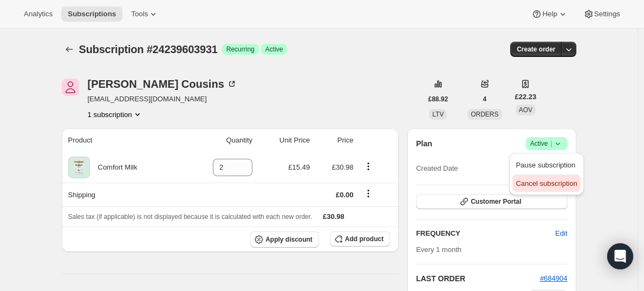 Image resolution: width=644 pixels, height=291 pixels. What do you see at coordinates (437, 114) in the screenshot?
I see `span: LTV` at bounding box center [437, 114].